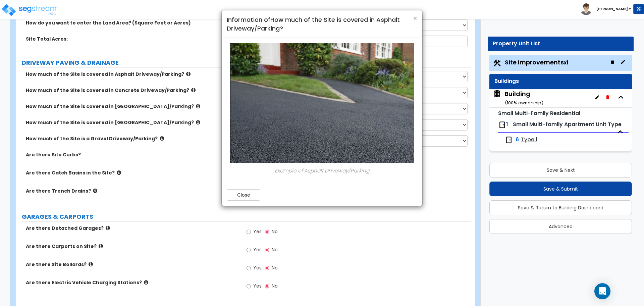 The width and height of the screenshot is (644, 306). Describe the element at coordinates (322, 103) in the screenshot. I see `img: 103.JPG` at that location.